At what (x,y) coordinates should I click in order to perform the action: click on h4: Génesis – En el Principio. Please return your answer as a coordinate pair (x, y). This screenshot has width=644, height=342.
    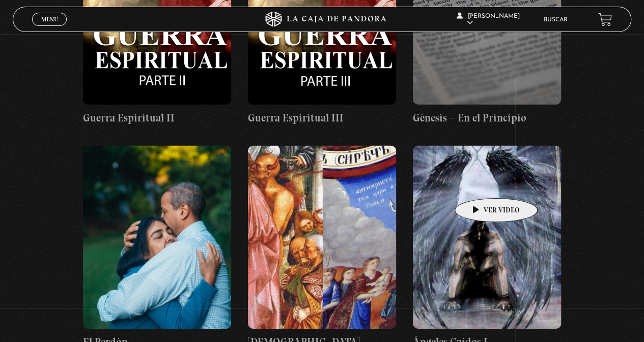
    Looking at the image, I should click on (487, 118).